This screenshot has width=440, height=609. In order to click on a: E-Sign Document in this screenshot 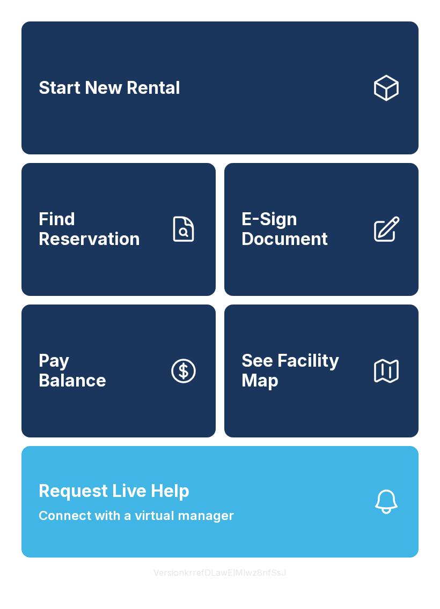, I will do `click(321, 229)`.